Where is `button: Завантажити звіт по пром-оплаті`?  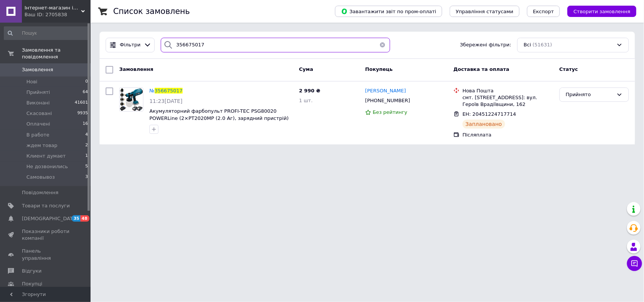 button: Завантажити звіт по пром-оплаті is located at coordinates (389, 11).